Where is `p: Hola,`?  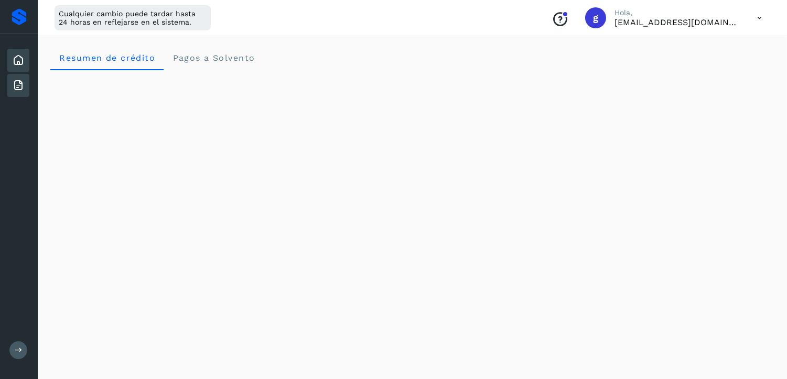
p: Hola, is located at coordinates (678, 13).